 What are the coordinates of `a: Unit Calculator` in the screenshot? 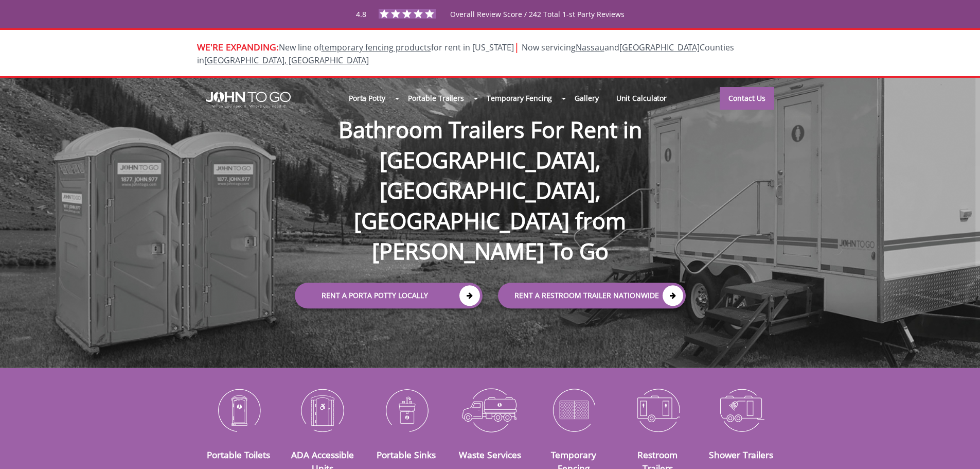 It's located at (642, 98).